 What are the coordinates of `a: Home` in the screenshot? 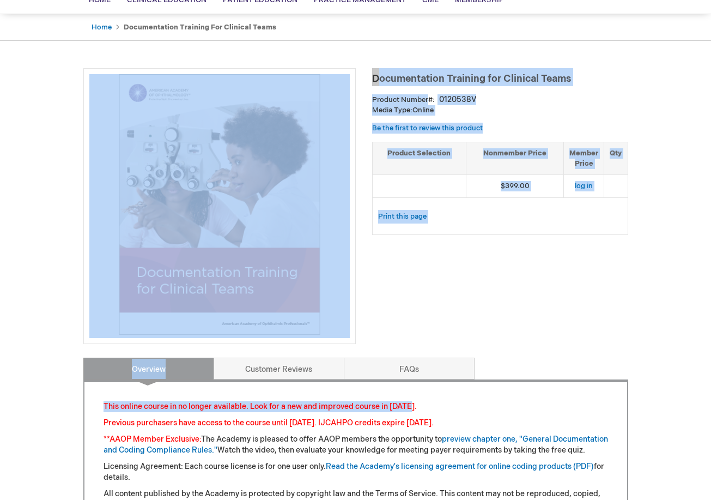 It's located at (101, 27).